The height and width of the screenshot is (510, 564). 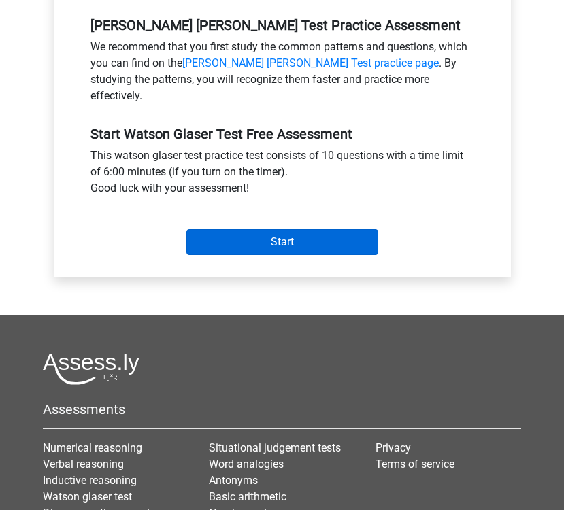 I want to click on a: Antonyms, so click(x=233, y=480).